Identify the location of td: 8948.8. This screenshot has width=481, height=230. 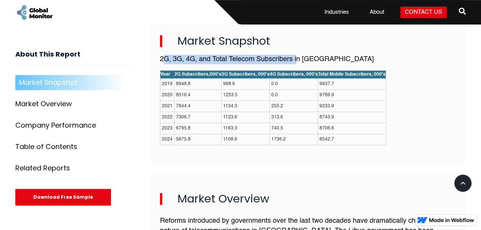
(198, 84).